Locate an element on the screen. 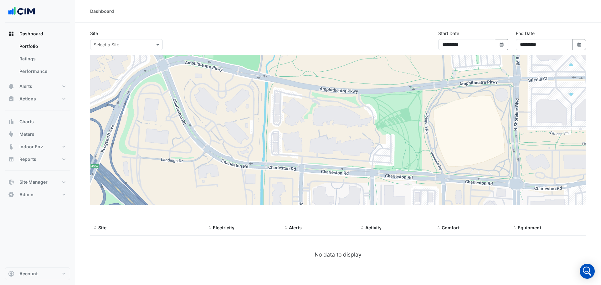  label: Site is located at coordinates (94, 33).